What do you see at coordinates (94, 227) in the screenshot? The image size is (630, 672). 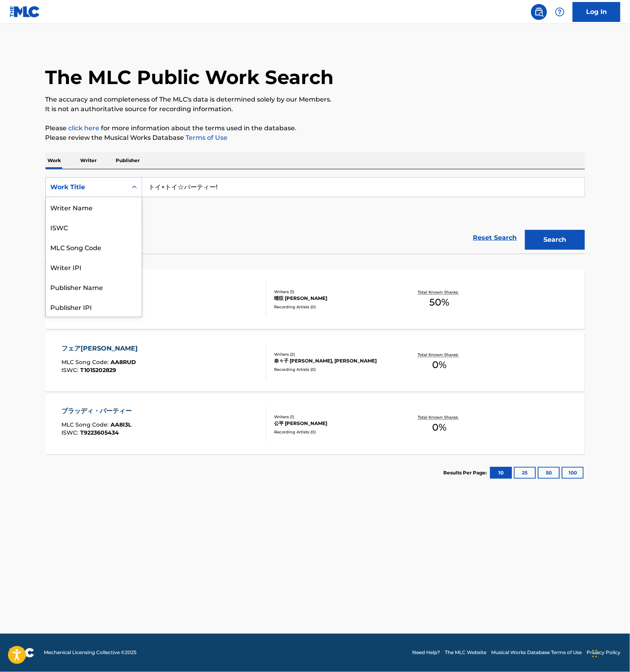 I see `div: ISWC` at bounding box center [94, 227].